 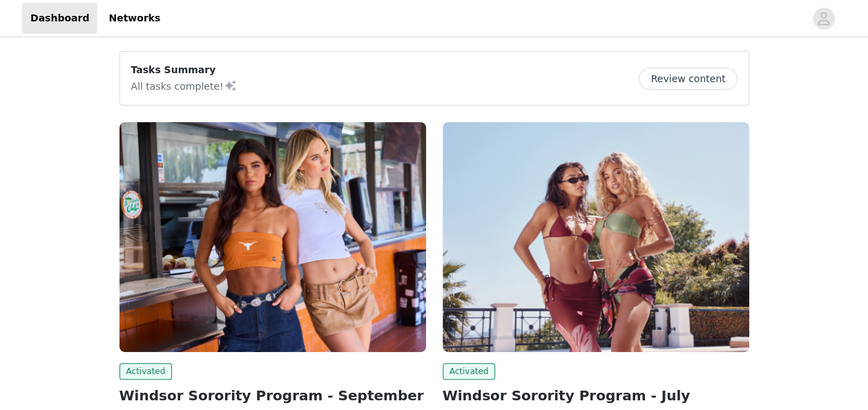 What do you see at coordinates (823, 19) in the screenshot?
I see `div: avatar` at bounding box center [823, 19].